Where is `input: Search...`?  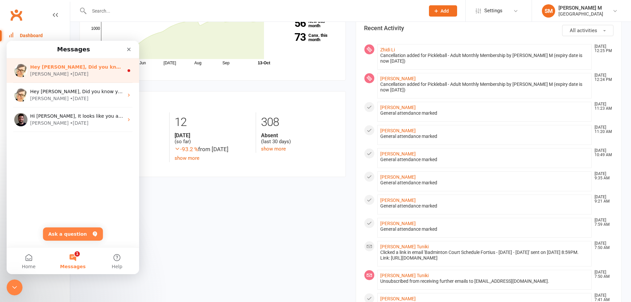
input: Search... is located at coordinates (254, 11).